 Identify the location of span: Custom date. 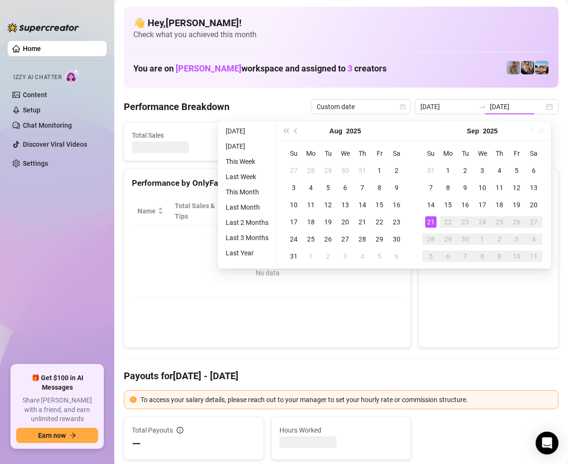
(361, 107).